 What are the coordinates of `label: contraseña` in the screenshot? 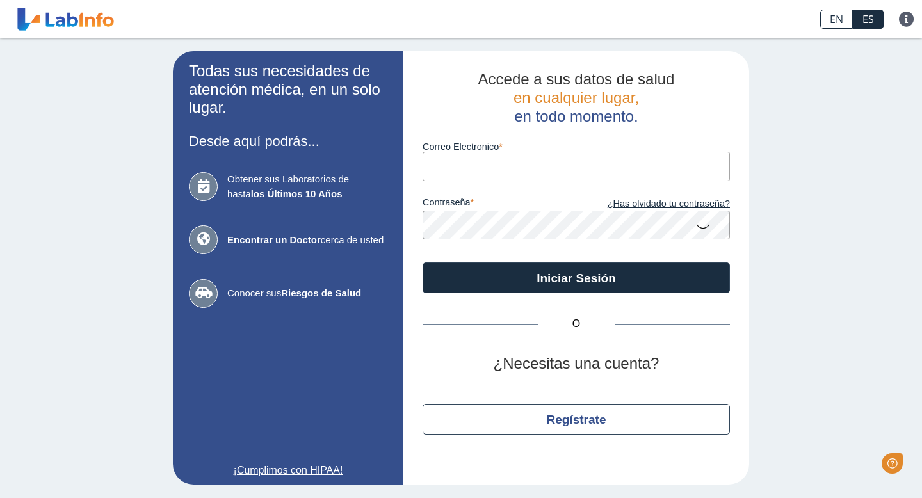 It's located at (499, 204).